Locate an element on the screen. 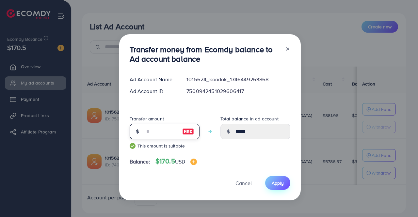 This screenshot has height=217, width=418. label: Transfer amount is located at coordinates (147, 119).